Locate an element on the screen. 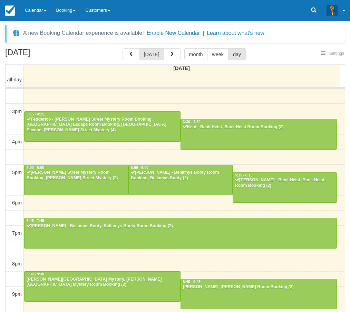 The image size is (350, 312). span: 6pm is located at coordinates (17, 203).